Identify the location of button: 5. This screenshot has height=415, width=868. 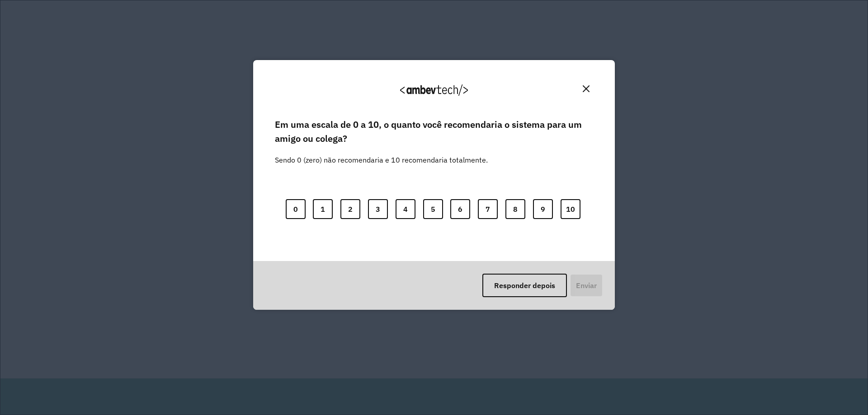
(434, 209).